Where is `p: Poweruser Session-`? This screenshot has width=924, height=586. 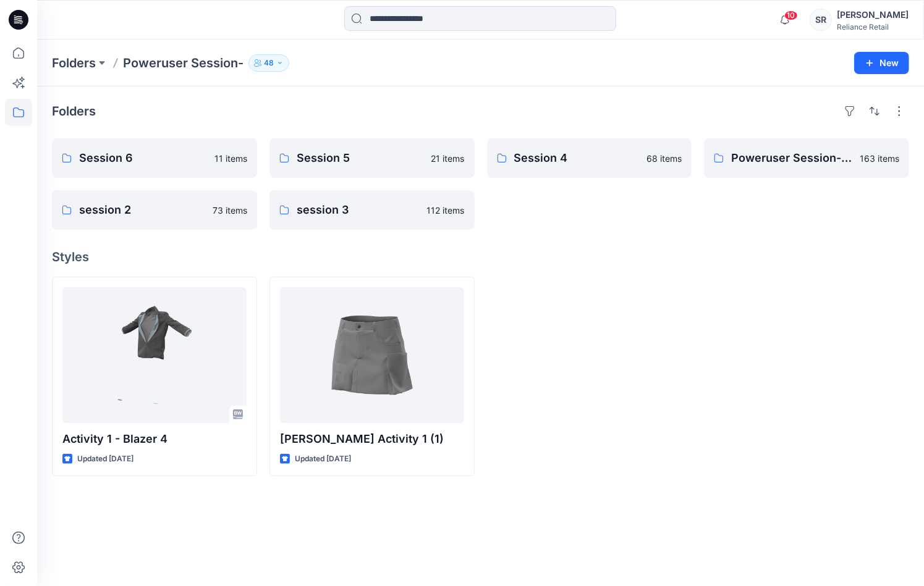 p: Poweruser Session- is located at coordinates (183, 63).